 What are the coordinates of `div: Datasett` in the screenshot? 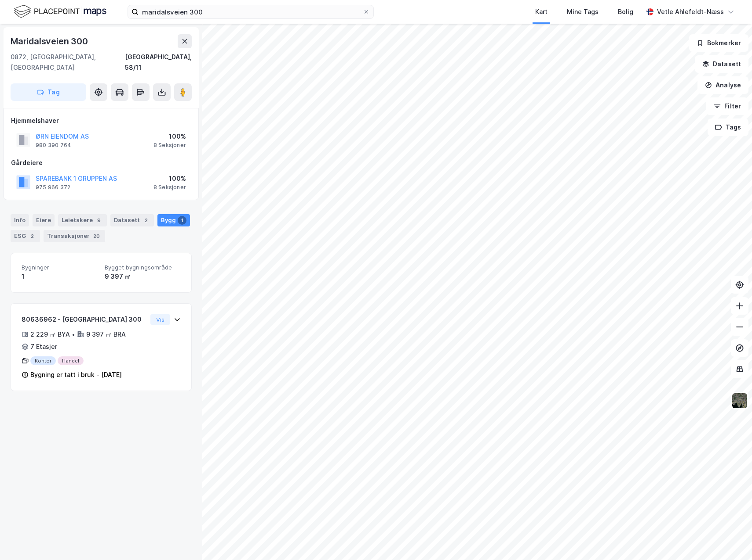 It's located at (132, 220).